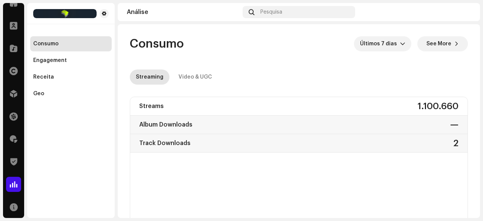 The height and width of the screenshot is (221, 483). What do you see at coordinates (456, 143) in the screenshot?
I see `div: 2` at bounding box center [456, 143].